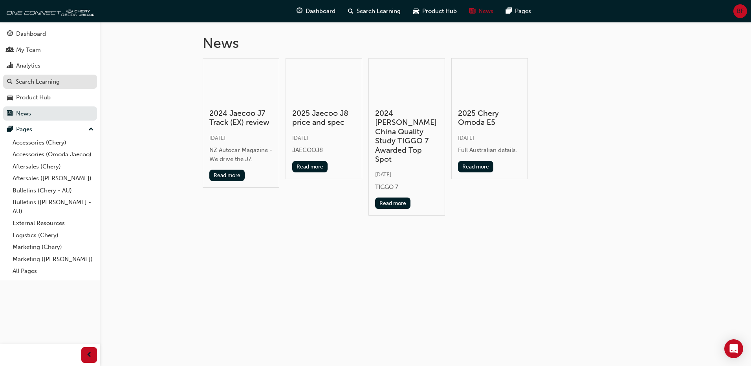 The height and width of the screenshot is (366, 751). Describe the element at coordinates (28, 50) in the screenshot. I see `div: My Team` at that location.